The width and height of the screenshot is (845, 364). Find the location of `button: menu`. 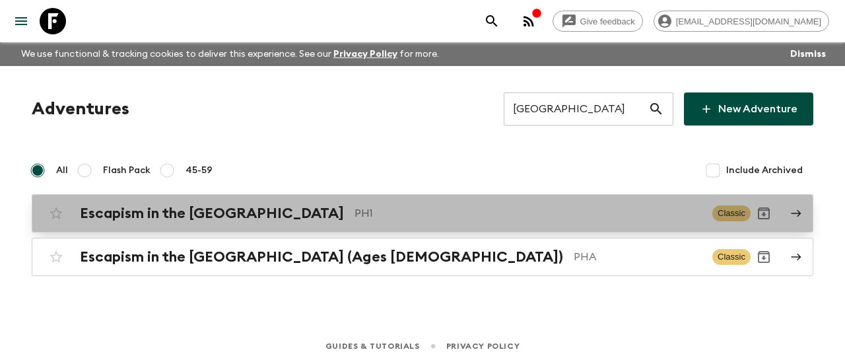

button: menu is located at coordinates (21, 21).